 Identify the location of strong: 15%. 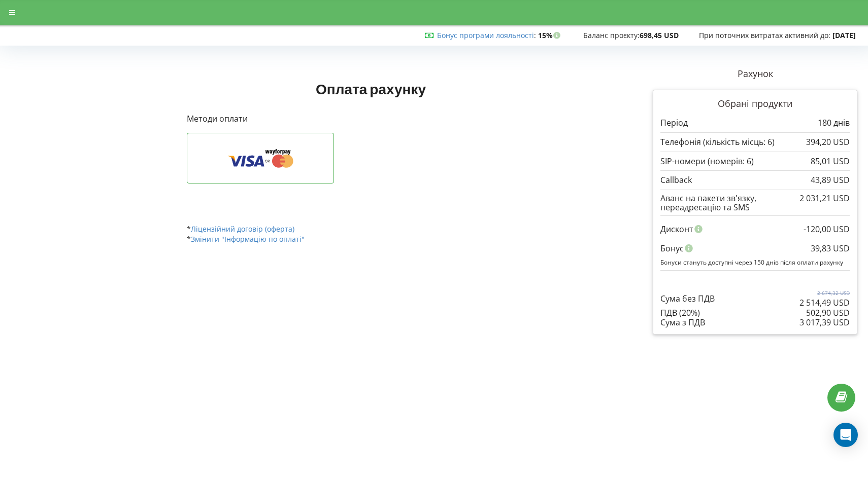
(550, 35).